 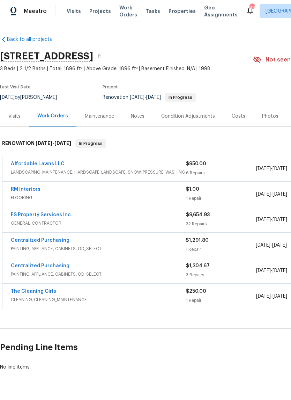 I want to click on div: Visits, so click(x=14, y=116).